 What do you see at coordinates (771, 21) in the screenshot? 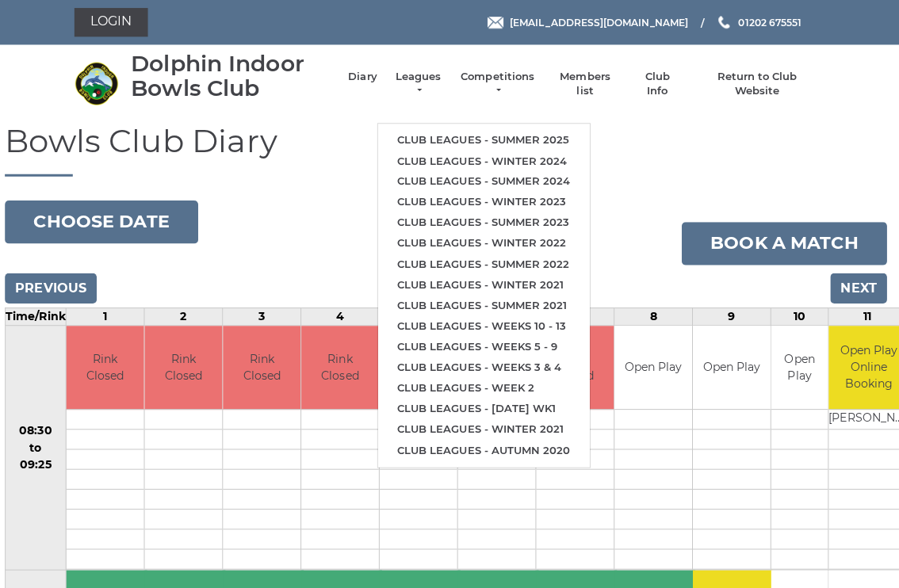
I see `span: 01202 675551` at bounding box center [771, 21].